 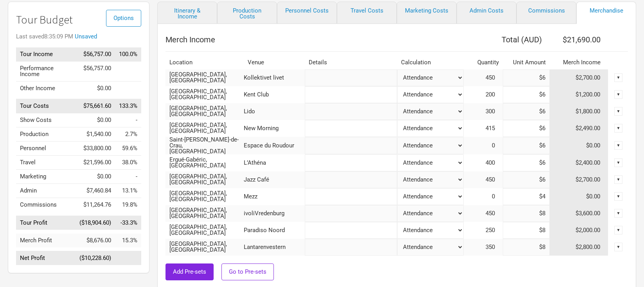 What do you see at coordinates (46, 205) in the screenshot?
I see `td: Commissions` at bounding box center [46, 205].